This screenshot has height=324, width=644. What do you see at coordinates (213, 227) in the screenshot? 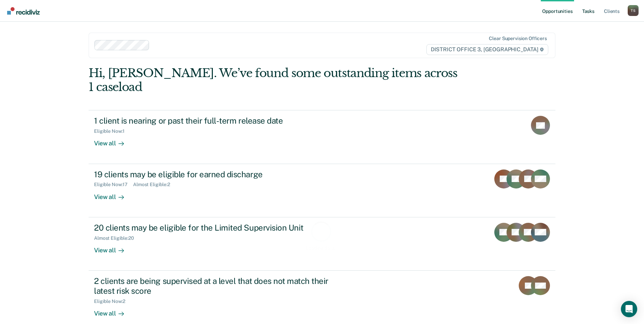
I see `div: 20 clients may be eligible for the Limited Supervision Unit` at bounding box center [213, 227].